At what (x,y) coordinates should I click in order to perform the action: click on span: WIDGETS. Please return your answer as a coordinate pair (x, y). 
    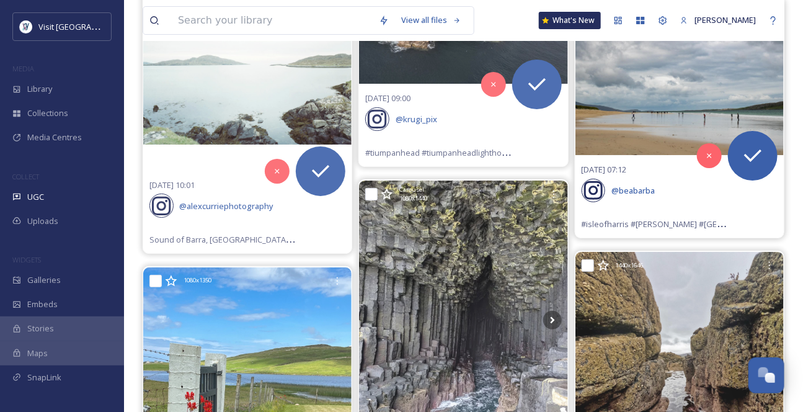
    Looking at the image, I should click on (27, 259).